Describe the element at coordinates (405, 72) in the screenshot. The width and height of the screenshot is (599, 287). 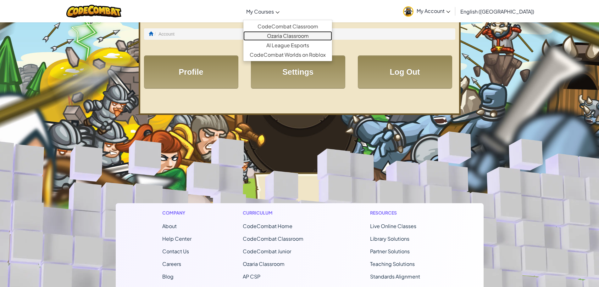
I see `a: Log Out` at that location.